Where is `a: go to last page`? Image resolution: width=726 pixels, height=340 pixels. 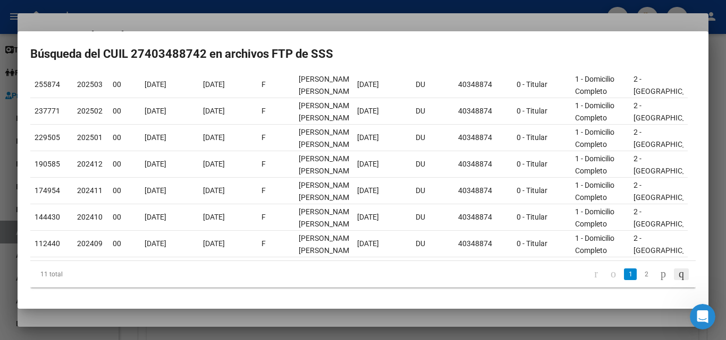 a: go to last page is located at coordinates (681, 275).